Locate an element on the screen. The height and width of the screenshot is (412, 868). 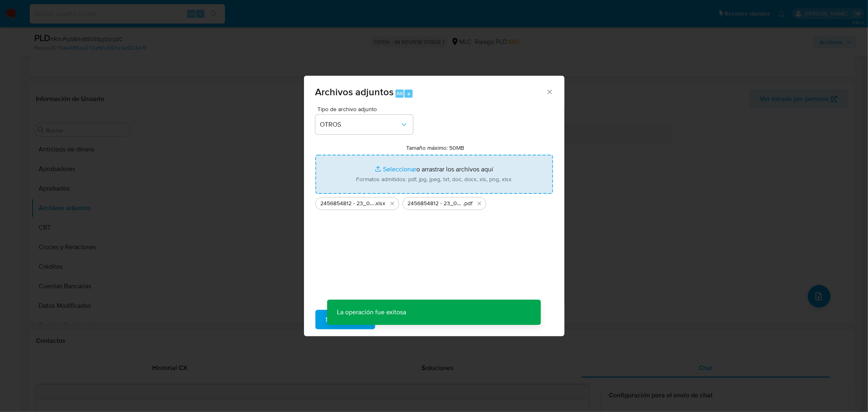
button: Eliminar 2456854812 - 23_09_2025.xlsx is located at coordinates (392, 204).